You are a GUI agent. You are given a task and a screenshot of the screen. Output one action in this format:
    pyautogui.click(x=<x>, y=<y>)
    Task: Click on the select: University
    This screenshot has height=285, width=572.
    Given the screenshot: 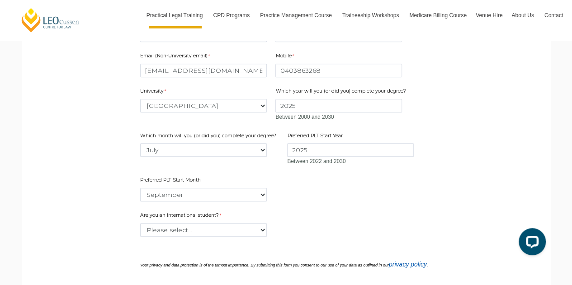 What is the action you would take?
    pyautogui.click(x=203, y=106)
    